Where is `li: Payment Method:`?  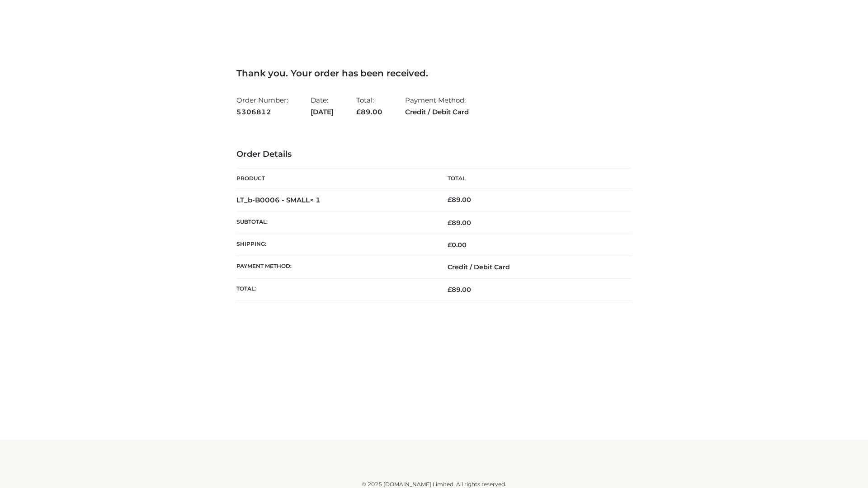 li: Payment Method: is located at coordinates (436, 106).